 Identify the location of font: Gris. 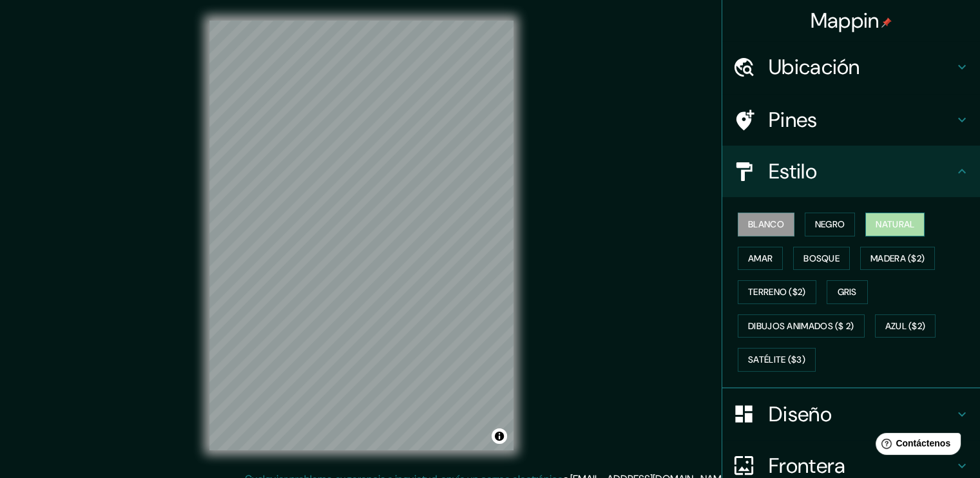
(847, 292).